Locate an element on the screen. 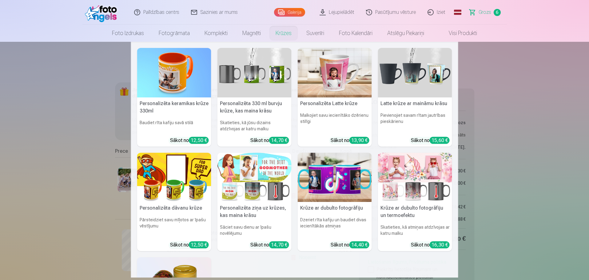  a: Krūze ar dubulto fotogrāfiju un termoefektuKrūze ar dubulto fotogrāfiju un termoefektuSkatieties,... is located at coordinates (415, 202).